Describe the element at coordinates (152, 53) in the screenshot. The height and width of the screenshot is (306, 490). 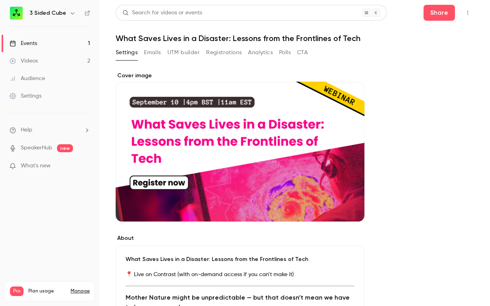
I see `button: Emails` at that location.